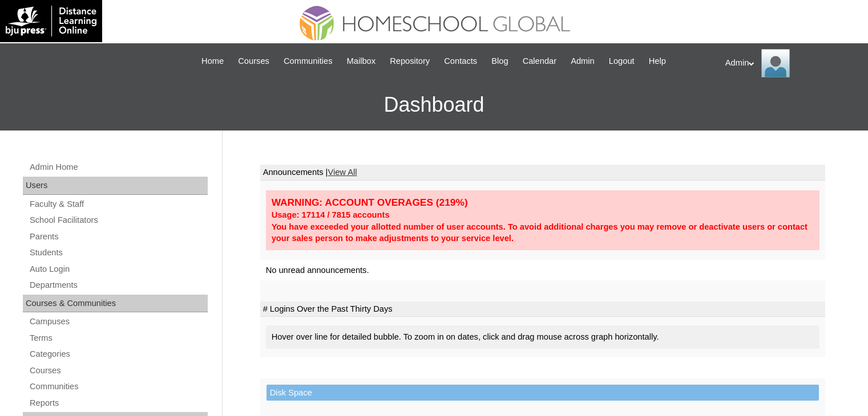 Image resolution: width=868 pixels, height=416 pixels. Describe the element at coordinates (361, 61) in the screenshot. I see `span: Mailbox` at that location.